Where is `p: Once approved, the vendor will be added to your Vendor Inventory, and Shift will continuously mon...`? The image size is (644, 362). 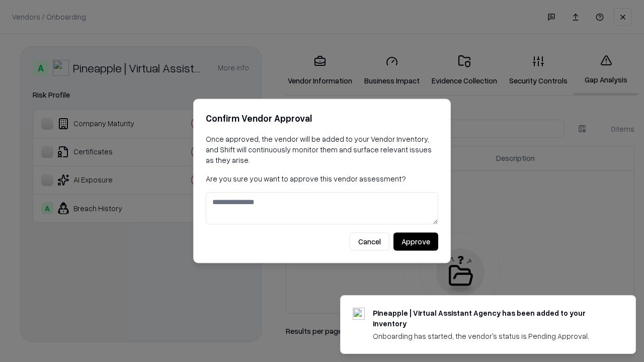 p: Once approved, the vendor will be added to your Vendor Inventory, and Shift will continuously mon... is located at coordinates (322, 149).